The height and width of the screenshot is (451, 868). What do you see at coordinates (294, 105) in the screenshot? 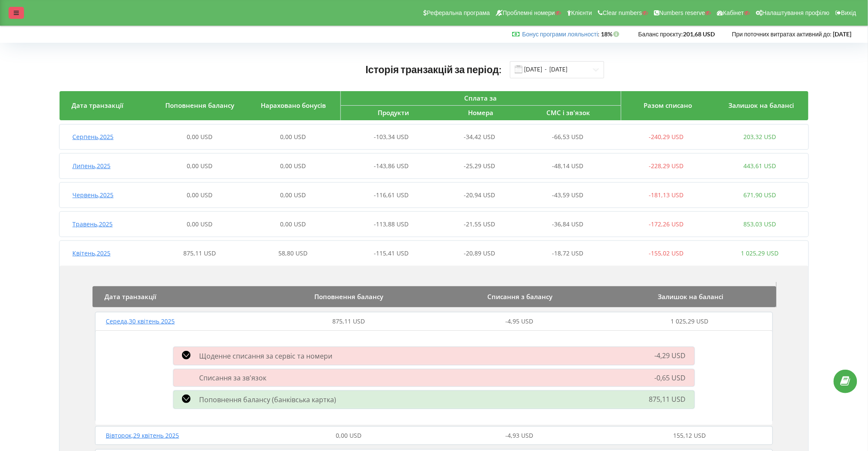
I see `span: Нараховано бонусів` at bounding box center [294, 105].